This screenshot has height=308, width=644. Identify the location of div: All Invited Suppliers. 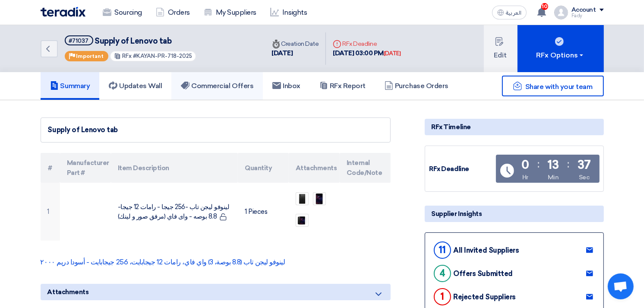
(486, 250).